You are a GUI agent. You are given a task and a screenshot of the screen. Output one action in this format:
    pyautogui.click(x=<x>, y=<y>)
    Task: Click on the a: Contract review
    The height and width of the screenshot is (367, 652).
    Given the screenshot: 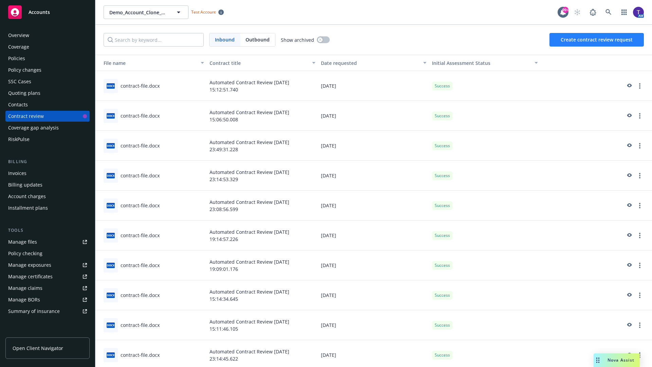 What is the action you would take?
    pyautogui.click(x=48, y=116)
    